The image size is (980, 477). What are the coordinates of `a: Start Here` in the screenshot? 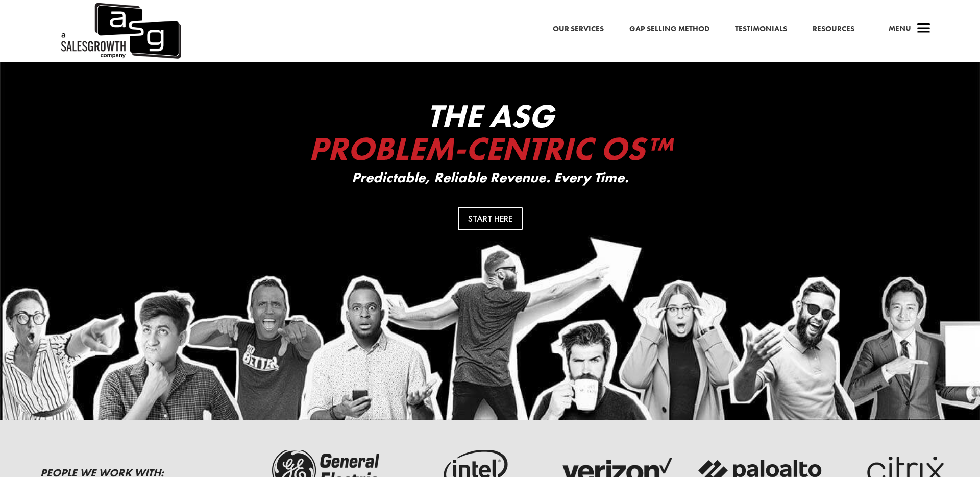 It's located at (490, 218).